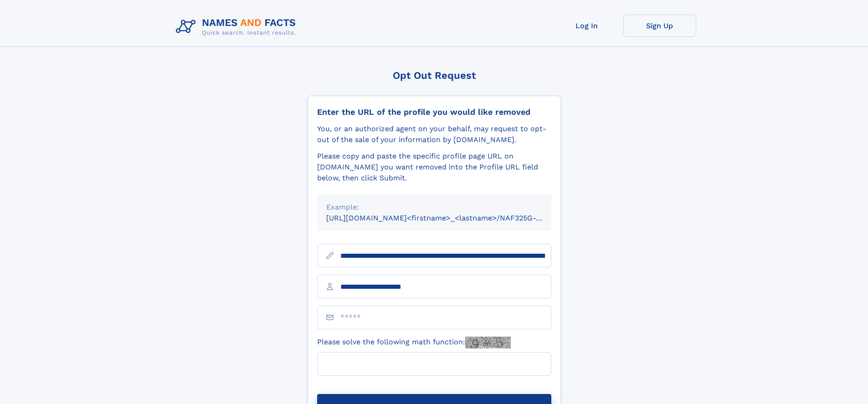 The height and width of the screenshot is (404, 868). What do you see at coordinates (413, 343) in the screenshot?
I see `label: Please solve the following math function:` at bounding box center [413, 343].